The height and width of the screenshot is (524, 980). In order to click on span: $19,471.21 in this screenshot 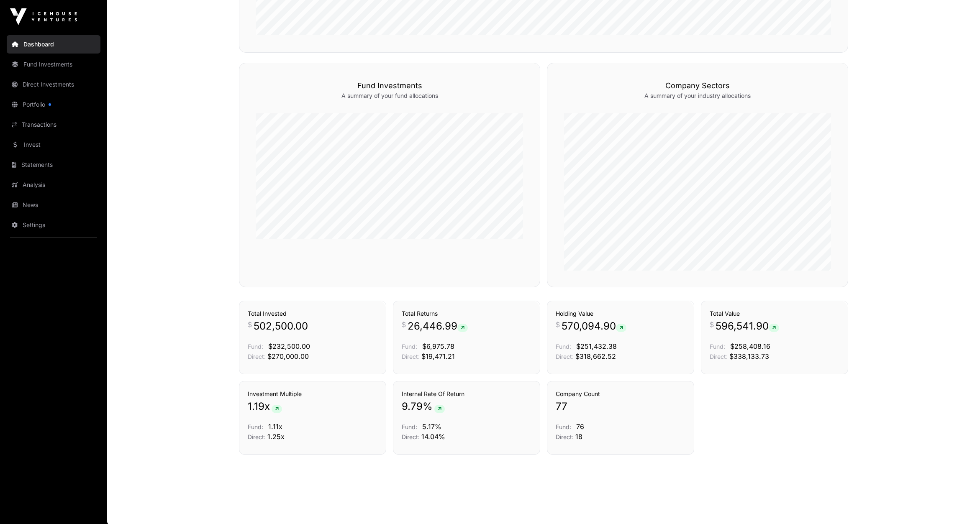, I will do `click(438, 356)`.